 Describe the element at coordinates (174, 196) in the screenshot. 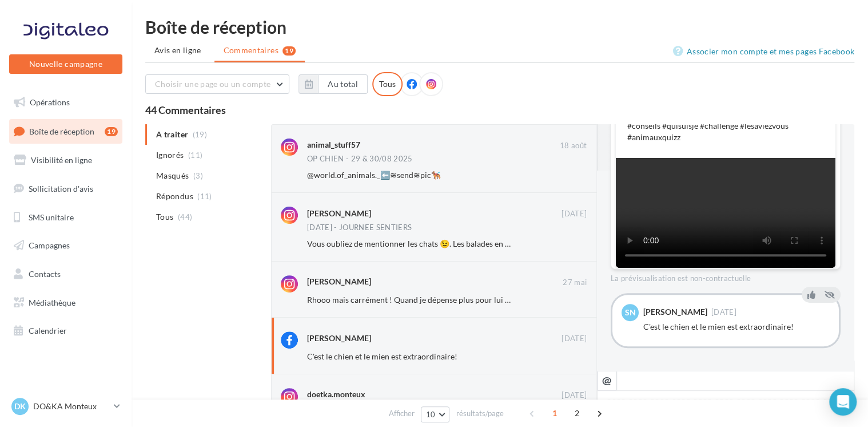

I see `span: Répondus` at that location.